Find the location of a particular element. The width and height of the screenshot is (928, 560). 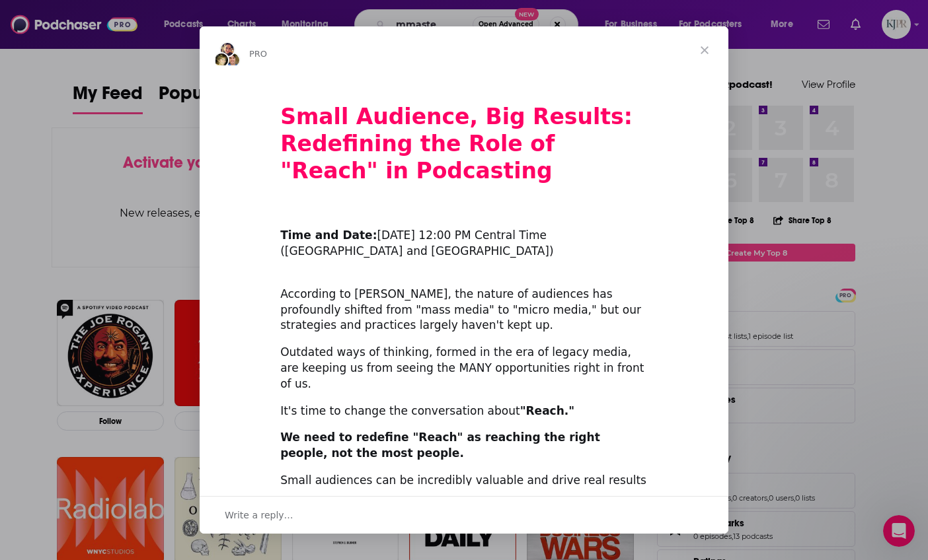

b: We need to redefine "Reach" as reaching the right people, not the most people. is located at coordinates (440, 445).